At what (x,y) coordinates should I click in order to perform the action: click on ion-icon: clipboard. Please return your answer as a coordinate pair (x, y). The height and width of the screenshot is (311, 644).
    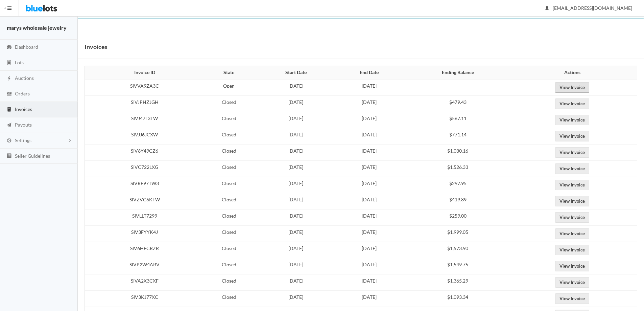
    Looking at the image, I should click on (9, 63).